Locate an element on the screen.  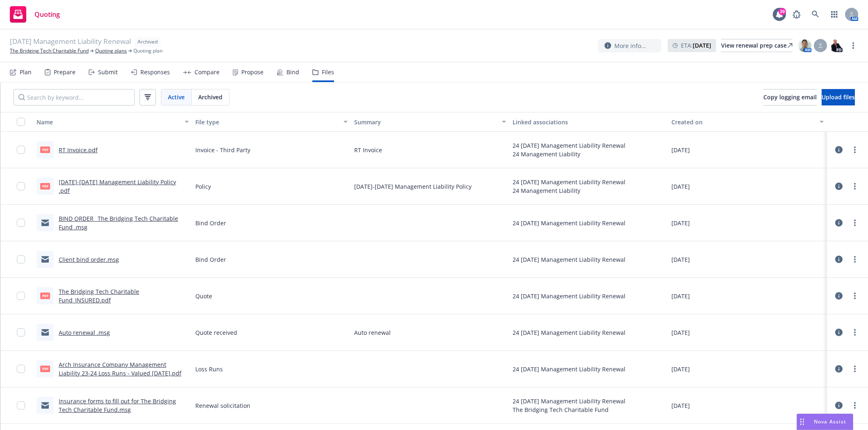
span: Invoice - Third Party is located at coordinates (222, 150).